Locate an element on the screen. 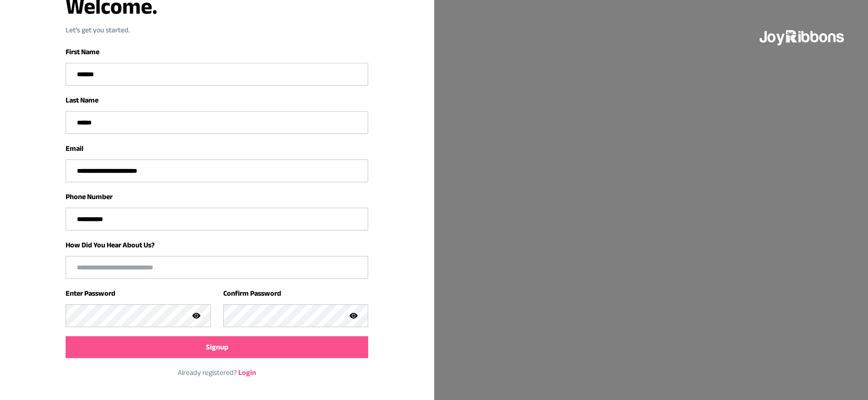  span: Signup is located at coordinates (217, 347).